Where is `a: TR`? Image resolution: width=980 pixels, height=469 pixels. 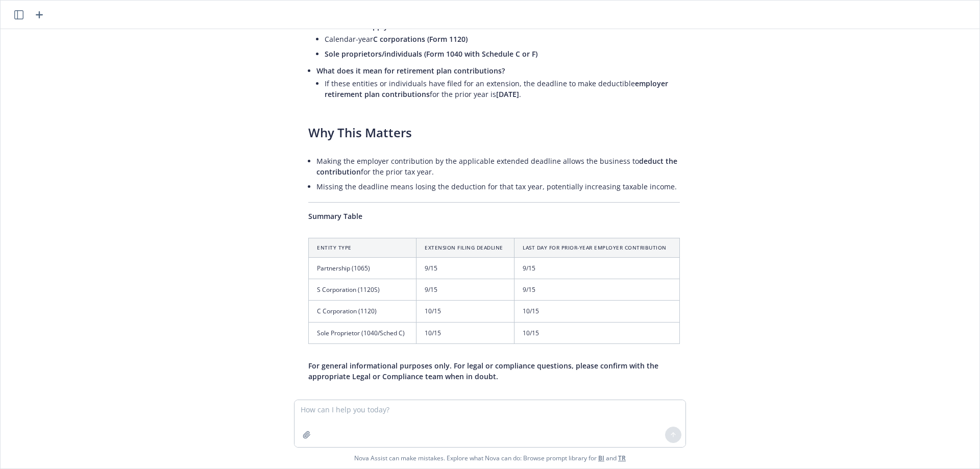
a: TR is located at coordinates (622, 458).